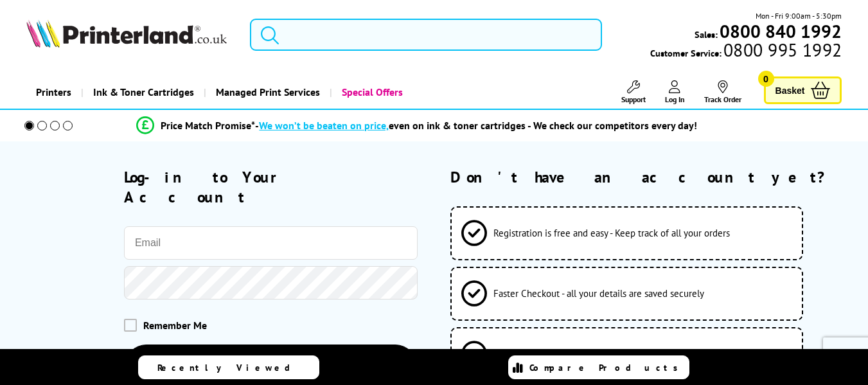 This screenshot has height=385, width=868. Describe the element at coordinates (229, 367) in the screenshot. I see `a: Recently Viewed` at that location.